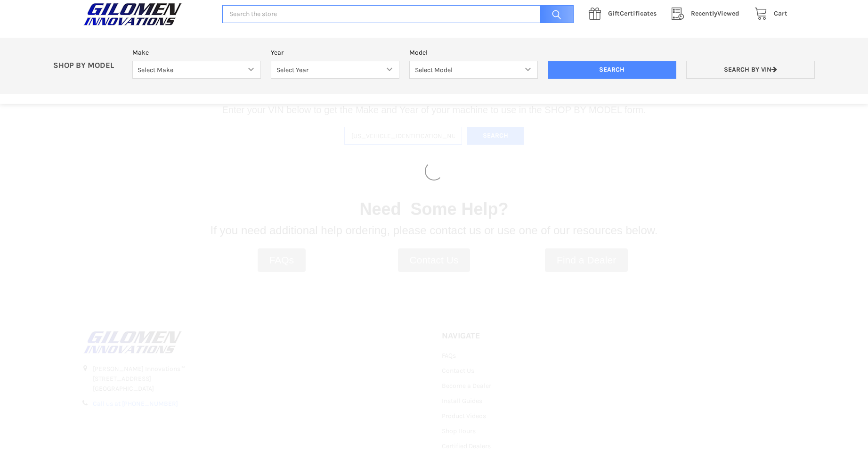 The image size is (868, 452). I want to click on span: Certificates, so click(632, 14).